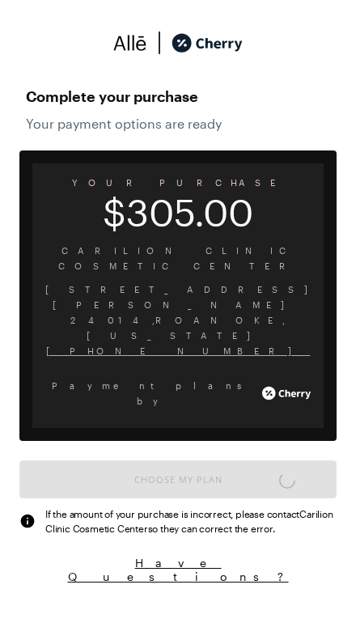 The image size is (356, 644). I want to click on button: Choose My Plan, so click(178, 480).